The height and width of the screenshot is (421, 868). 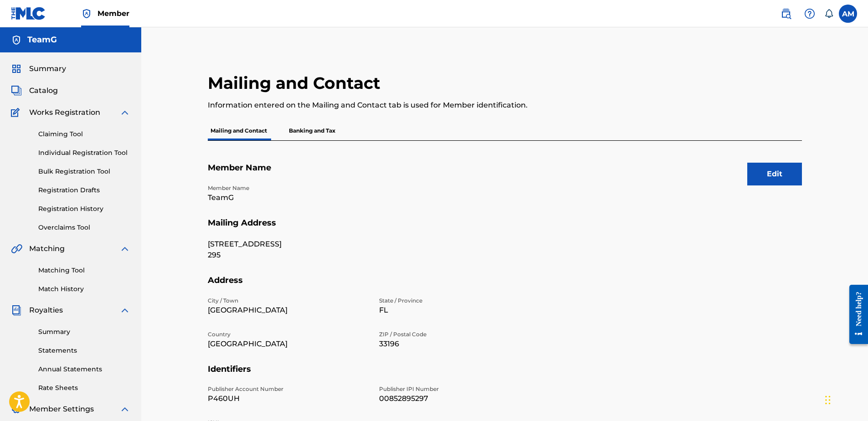 What do you see at coordinates (460, 389) in the screenshot?
I see `p: Publisher IPI Number` at bounding box center [460, 389].